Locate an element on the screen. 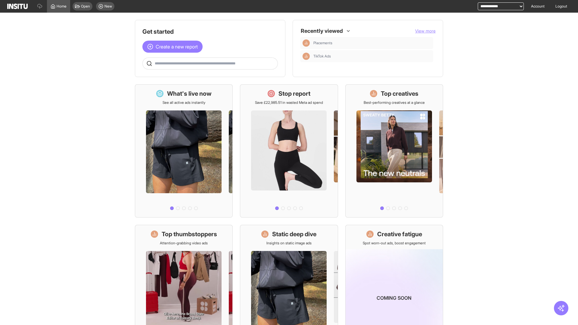 This screenshot has height=325, width=578. button: View more is located at coordinates (425, 31).